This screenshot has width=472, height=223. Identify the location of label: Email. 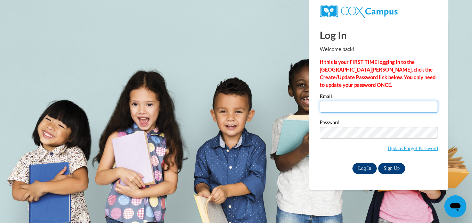
(379, 97).